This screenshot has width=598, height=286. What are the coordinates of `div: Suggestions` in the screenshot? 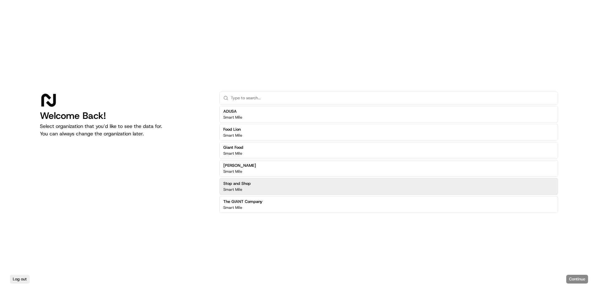 It's located at (388, 159).